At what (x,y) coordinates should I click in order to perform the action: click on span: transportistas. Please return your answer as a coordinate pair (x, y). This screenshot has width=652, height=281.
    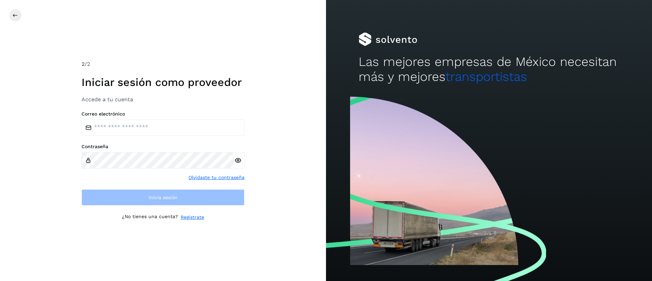
    Looking at the image, I should click on (486, 76).